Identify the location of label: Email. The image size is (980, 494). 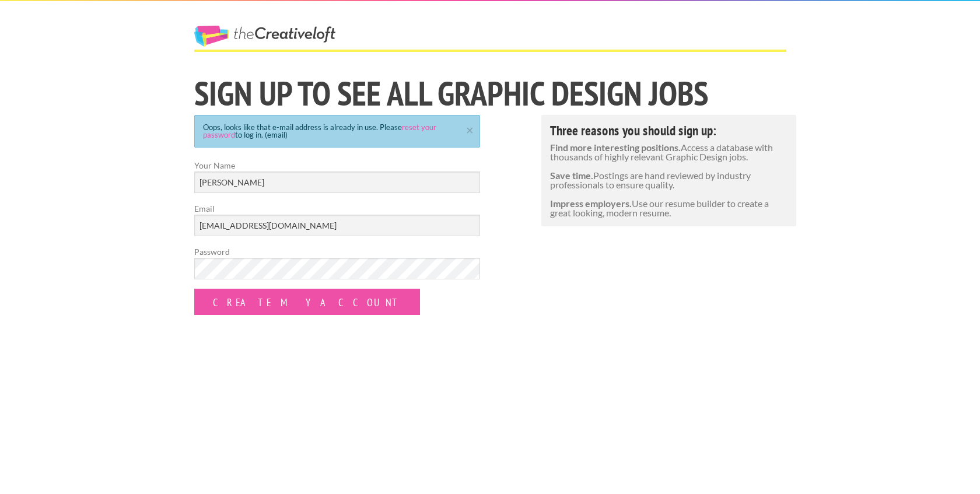
(337, 219).